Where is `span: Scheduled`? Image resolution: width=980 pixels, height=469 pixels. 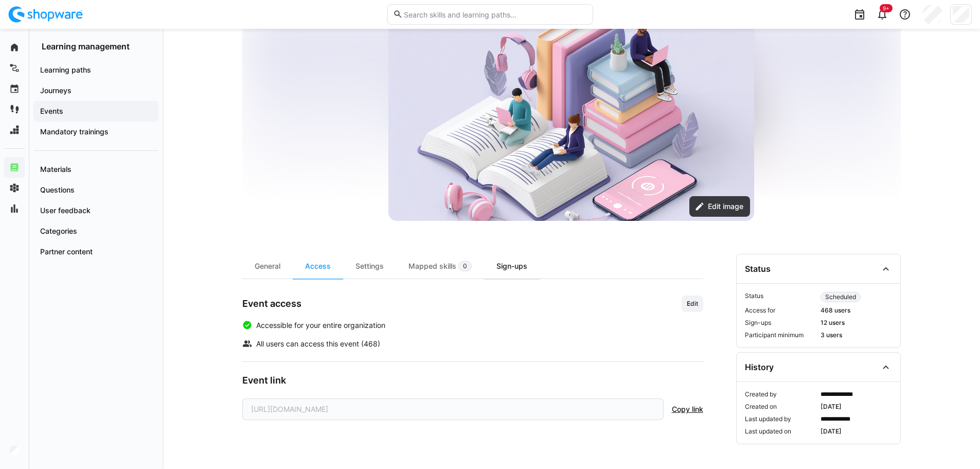
span: Scheduled is located at coordinates (841, 297).